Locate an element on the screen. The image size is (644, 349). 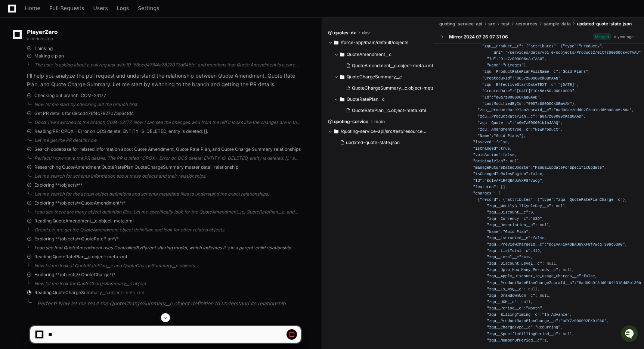
div: Mirror 2024 07 26 07 31 06 is located at coordinates (479, 37).